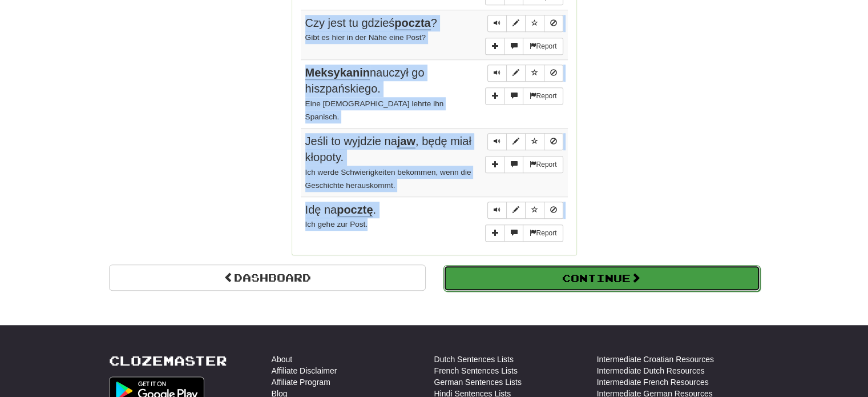 Image resolution: width=868 pixels, height=397 pixels. Describe the element at coordinates (341, 210) in the screenshot. I see `span: Idę na .` at that location.